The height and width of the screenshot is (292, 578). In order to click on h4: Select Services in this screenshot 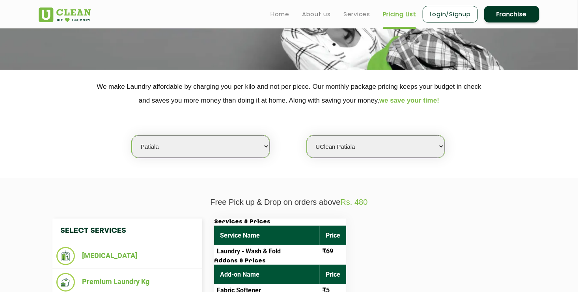, I will do `click(127, 231)`.